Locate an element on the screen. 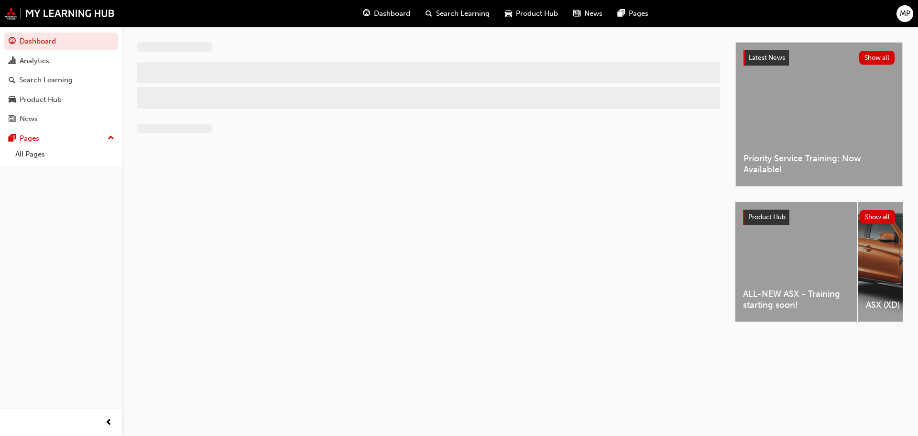 This screenshot has width=918, height=436. a: mmal is located at coordinates (60, 13).